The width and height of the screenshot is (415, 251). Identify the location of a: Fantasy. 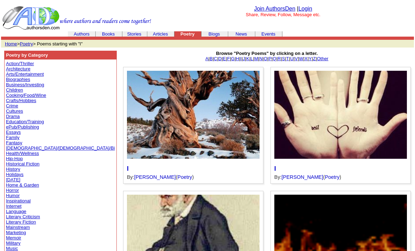
(14, 142).